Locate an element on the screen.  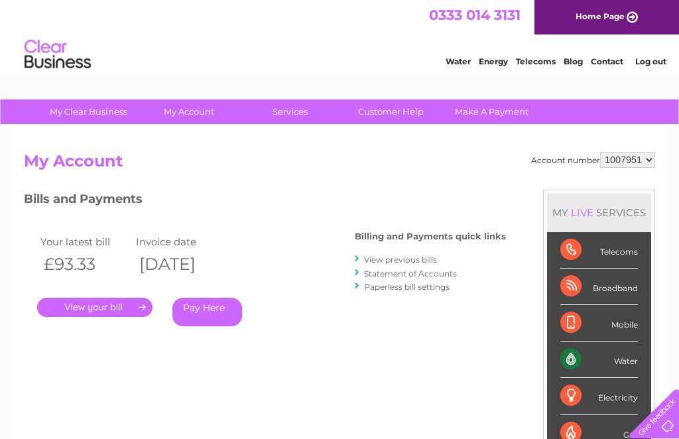
h4: Billing and Payments quick links is located at coordinates (430, 236).